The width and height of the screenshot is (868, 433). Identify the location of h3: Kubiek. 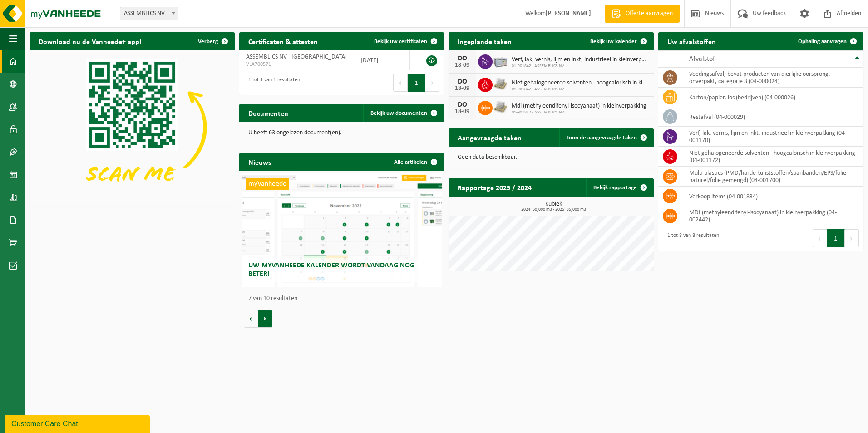
(554, 206).